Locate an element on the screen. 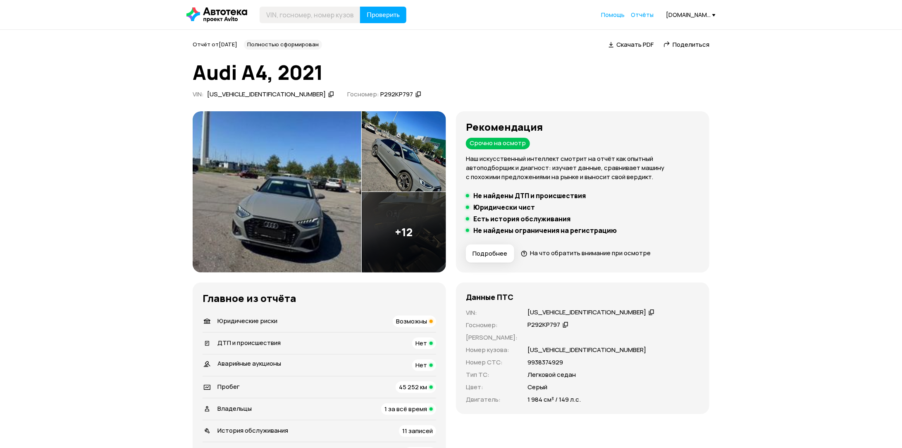 This screenshot has width=902, height=448. button: Проверить is located at coordinates (383, 15).